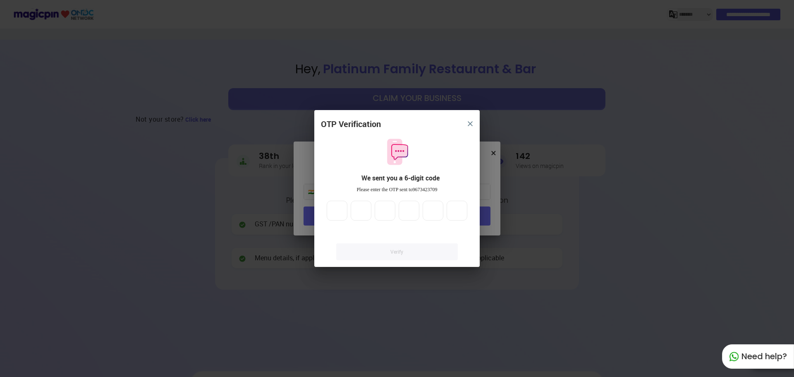  Describe the element at coordinates (397, 152) in the screenshot. I see `img: otpMessageIcon.11fa9bf9.svg` at that location.